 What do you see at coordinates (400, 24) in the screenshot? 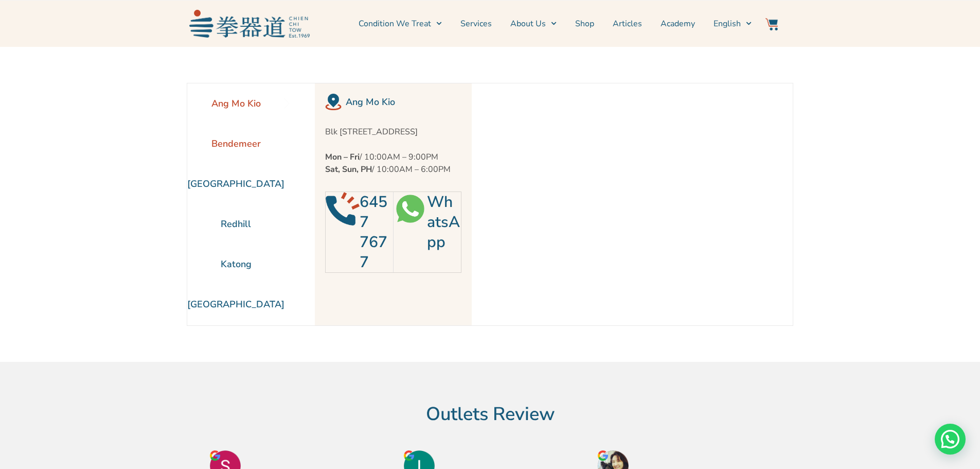
I see `a: Condition We Treat` at bounding box center [400, 24].